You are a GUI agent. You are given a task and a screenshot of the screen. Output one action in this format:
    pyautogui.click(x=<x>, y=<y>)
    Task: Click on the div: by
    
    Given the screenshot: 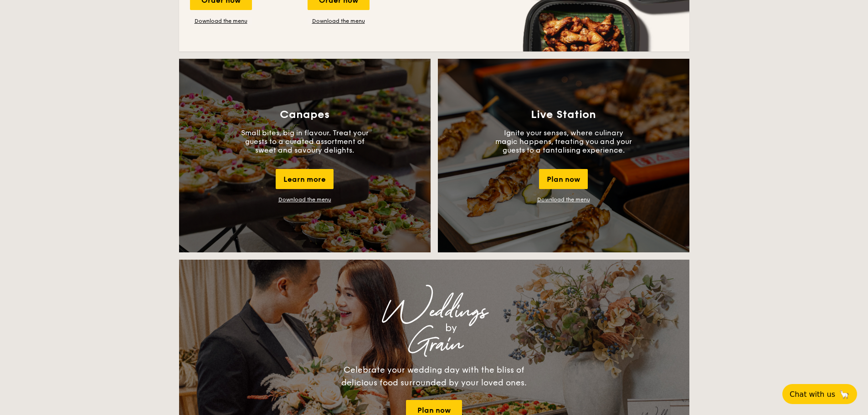 What is the action you would take?
    pyautogui.click(x=451, y=328)
    